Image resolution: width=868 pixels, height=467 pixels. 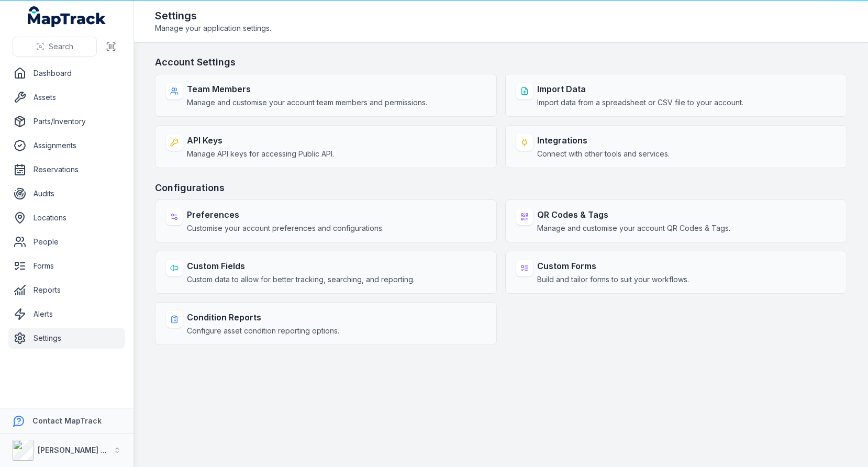 I want to click on span: Manage your application settings., so click(x=213, y=28).